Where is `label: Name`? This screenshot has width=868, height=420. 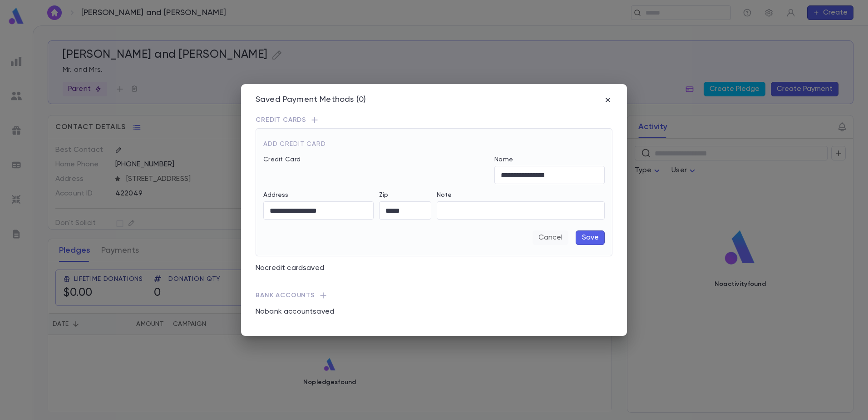
label: Name is located at coordinates (504, 160).